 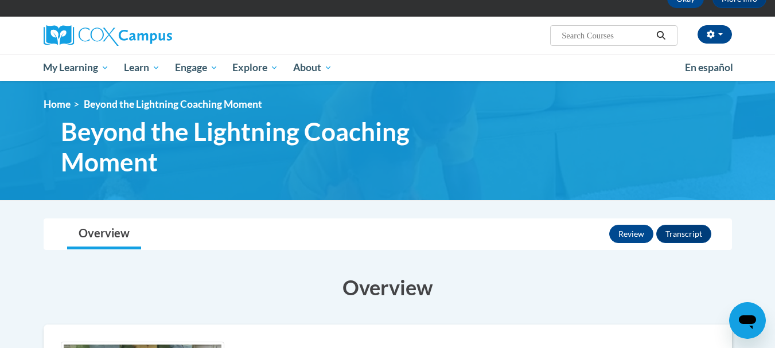 I want to click on a: My Learning, so click(x=76, y=68).